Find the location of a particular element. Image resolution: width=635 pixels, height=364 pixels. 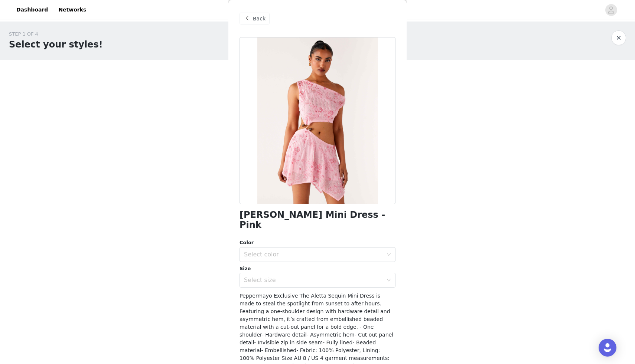

h1: Select your styles! is located at coordinates (56, 44).